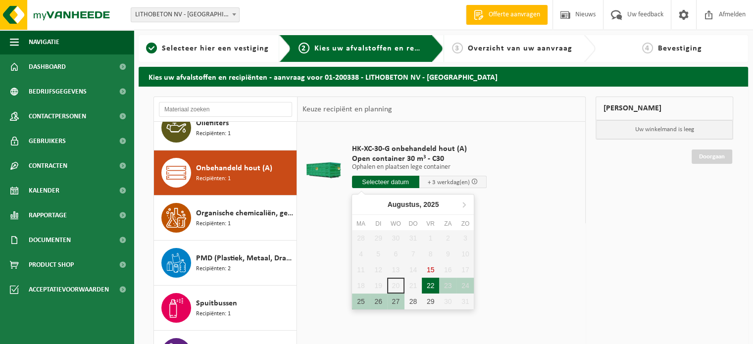 The height and width of the screenshot is (344, 753). What do you see at coordinates (386, 182) in the screenshot?
I see `input: Selecteer datum` at bounding box center [386, 182].